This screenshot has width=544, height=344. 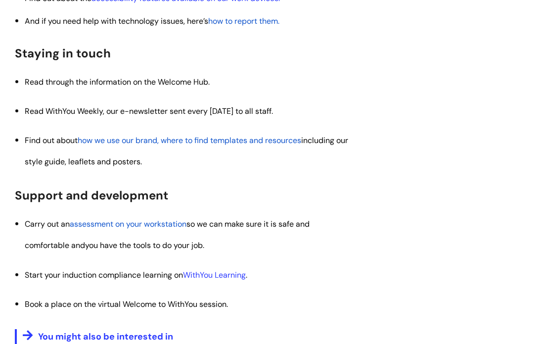 What do you see at coordinates (243, 21) in the screenshot?
I see `a: how to report them` at bounding box center [243, 21].